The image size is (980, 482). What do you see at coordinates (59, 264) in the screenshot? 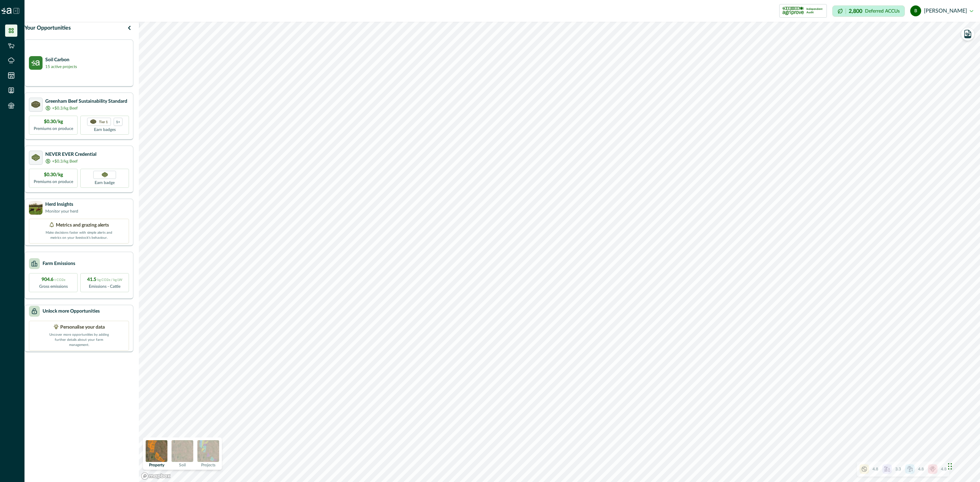
I see `p: Farm Emissions` at bounding box center [59, 264].